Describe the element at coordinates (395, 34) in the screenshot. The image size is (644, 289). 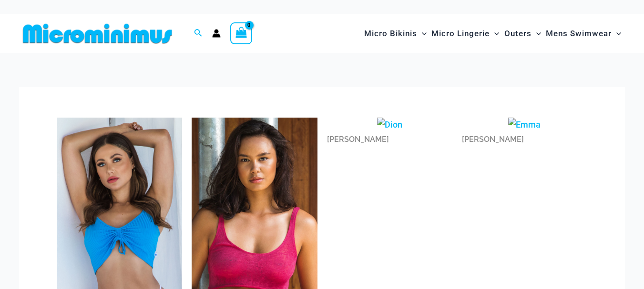
I see `a: Micro BikinisMenu ToggleMenu Toggle` at that location.